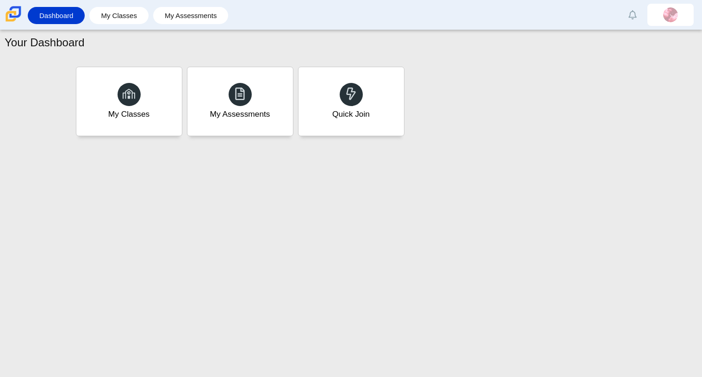 The image size is (702, 377). What do you see at coordinates (129, 114) in the screenshot?
I see `div: My Classes` at bounding box center [129, 114].